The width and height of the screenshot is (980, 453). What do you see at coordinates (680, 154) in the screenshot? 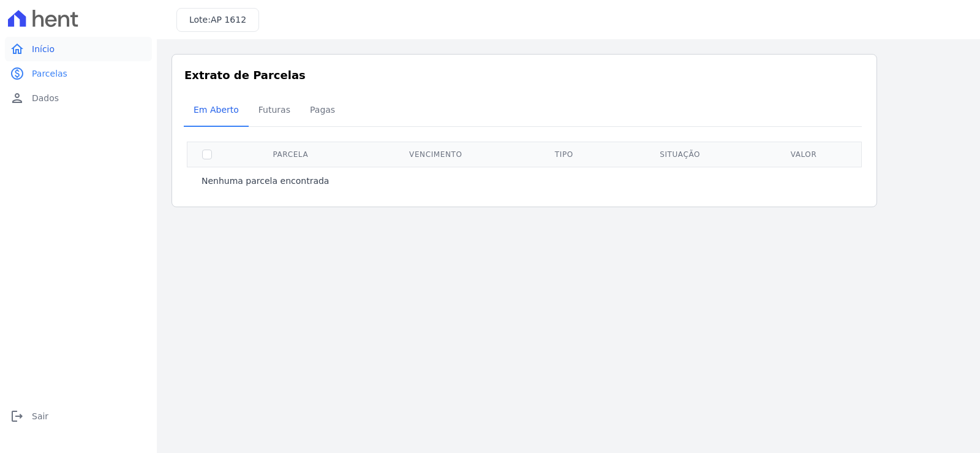
I see `th: Situação` at bounding box center [680, 154].